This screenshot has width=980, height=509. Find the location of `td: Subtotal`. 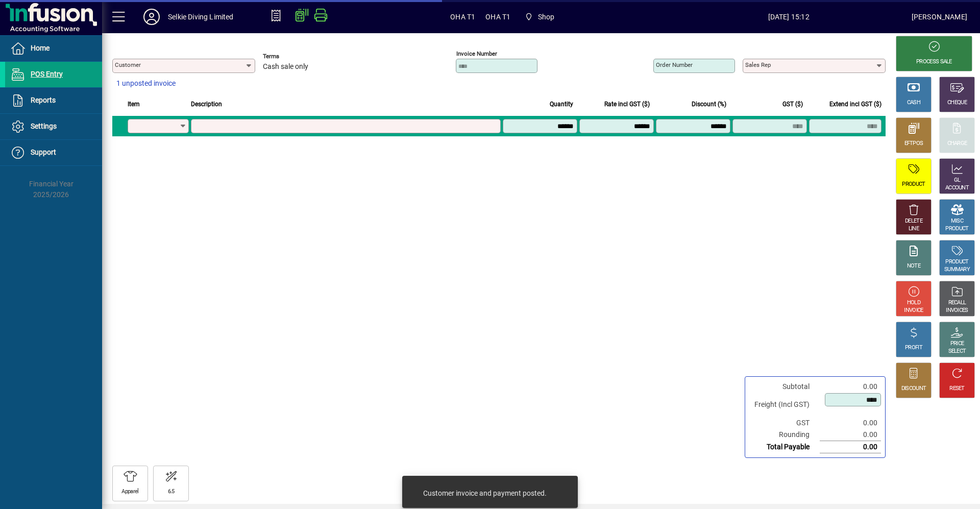

td: Subtotal is located at coordinates (784, 386).